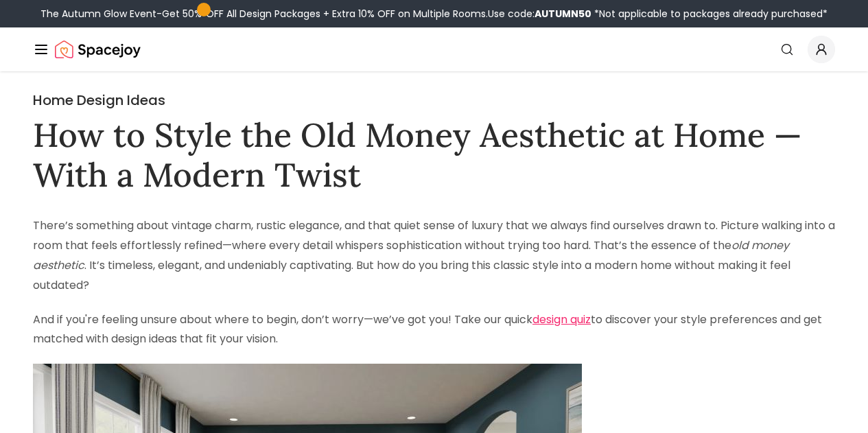  What do you see at coordinates (434, 256) in the screenshot?
I see `p: There’s something about vintage charm, rustic elegance, and that quiet sense of luxury that we al...` at bounding box center [434, 256].